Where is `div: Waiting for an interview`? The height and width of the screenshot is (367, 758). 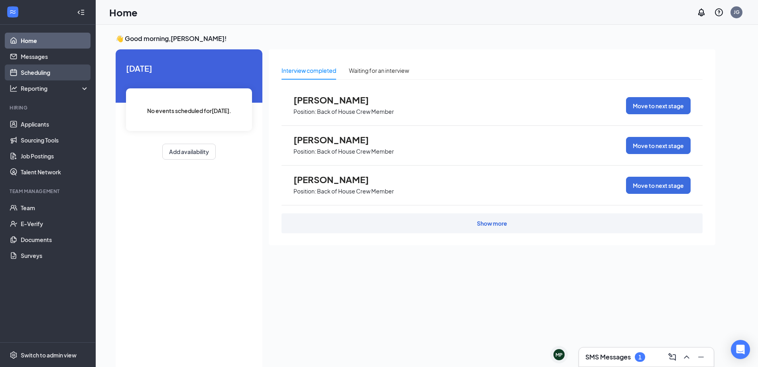
div: Waiting for an interview is located at coordinates (379, 71).